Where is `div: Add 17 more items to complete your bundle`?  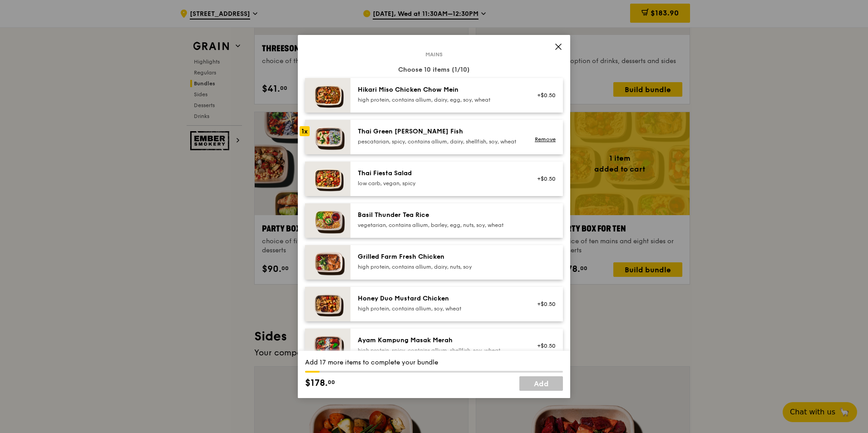
div: Add 17 more items to complete your bundle is located at coordinates (434, 363).